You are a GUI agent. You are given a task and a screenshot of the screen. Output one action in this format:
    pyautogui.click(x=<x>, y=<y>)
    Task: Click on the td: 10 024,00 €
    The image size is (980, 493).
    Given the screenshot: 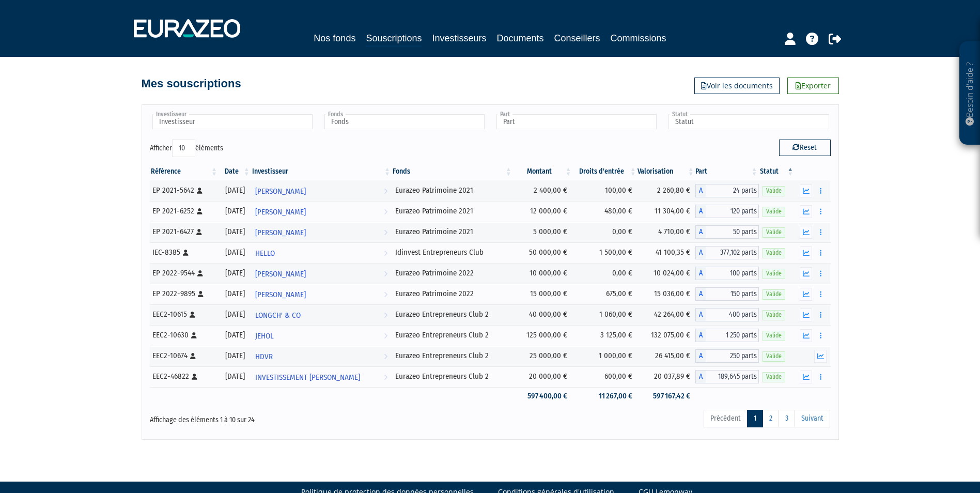 What is the action you would take?
    pyautogui.click(x=666, y=273)
    